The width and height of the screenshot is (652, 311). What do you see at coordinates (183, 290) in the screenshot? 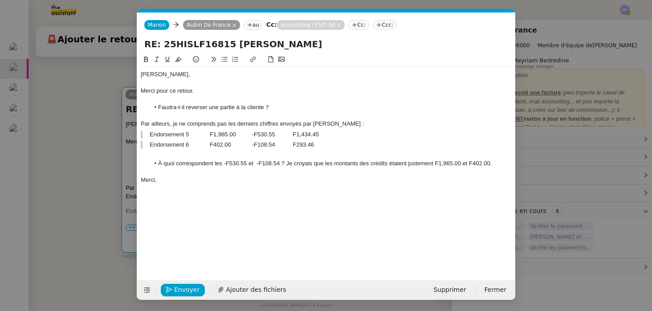
I see `button: Envoyer` at bounding box center [183, 290].